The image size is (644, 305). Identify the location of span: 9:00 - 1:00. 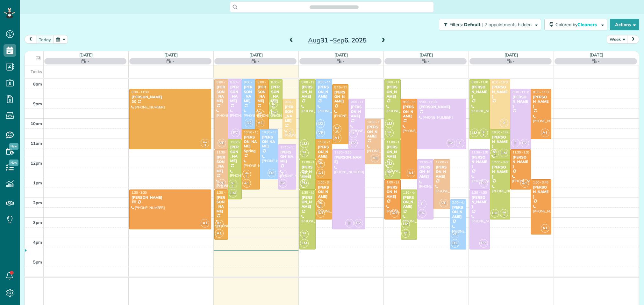
(410, 102).